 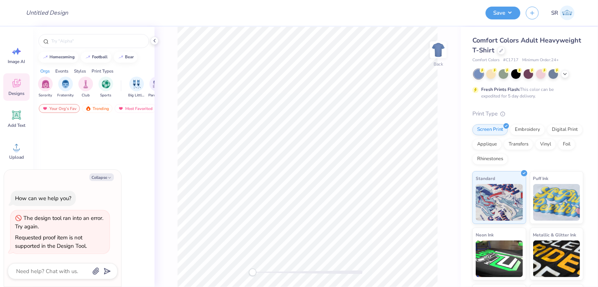 What do you see at coordinates (563, 13) in the screenshot?
I see `a: SR` at bounding box center [563, 13].